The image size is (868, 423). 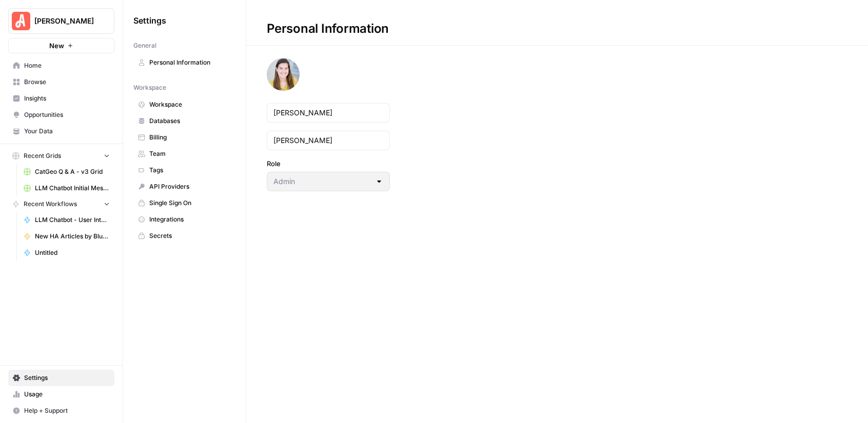 I want to click on a: Home, so click(x=61, y=65).